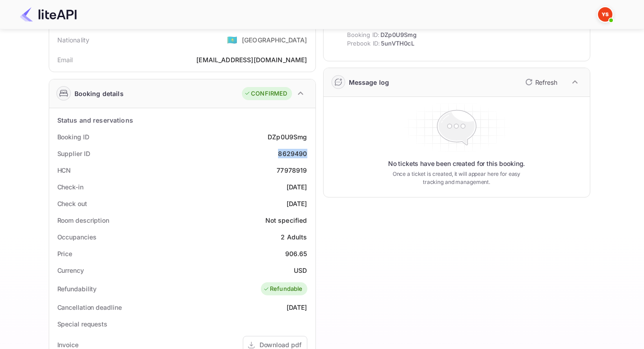 The image size is (644, 349). What do you see at coordinates (73, 137) in the screenshot?
I see `div: Booking ID` at bounding box center [73, 137].